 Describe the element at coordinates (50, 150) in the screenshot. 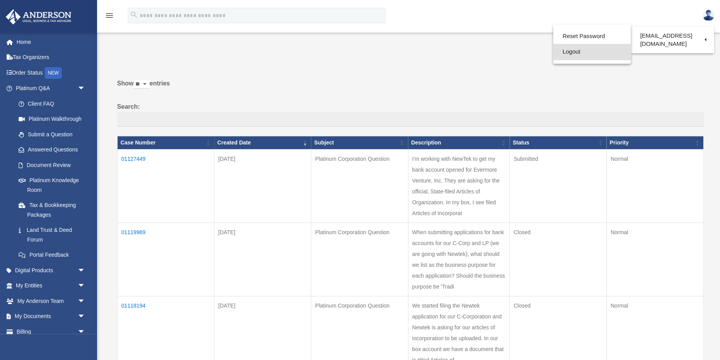

I see `a: Answered Questions` at that location.